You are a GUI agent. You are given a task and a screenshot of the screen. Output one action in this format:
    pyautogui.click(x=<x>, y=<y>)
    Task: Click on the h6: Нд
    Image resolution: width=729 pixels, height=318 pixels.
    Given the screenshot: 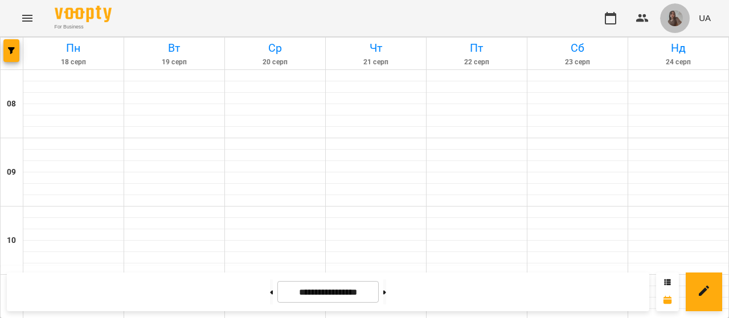 What is the action you would take?
    pyautogui.click(x=678, y=48)
    